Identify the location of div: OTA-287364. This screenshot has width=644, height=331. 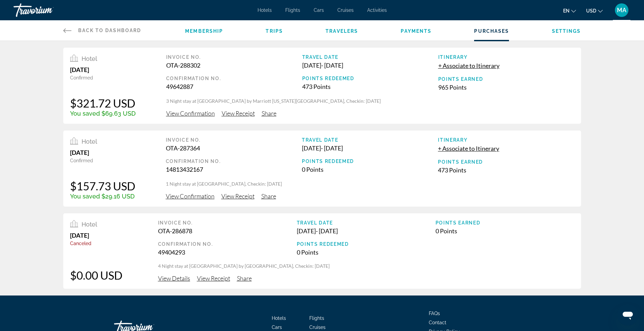
(234, 148).